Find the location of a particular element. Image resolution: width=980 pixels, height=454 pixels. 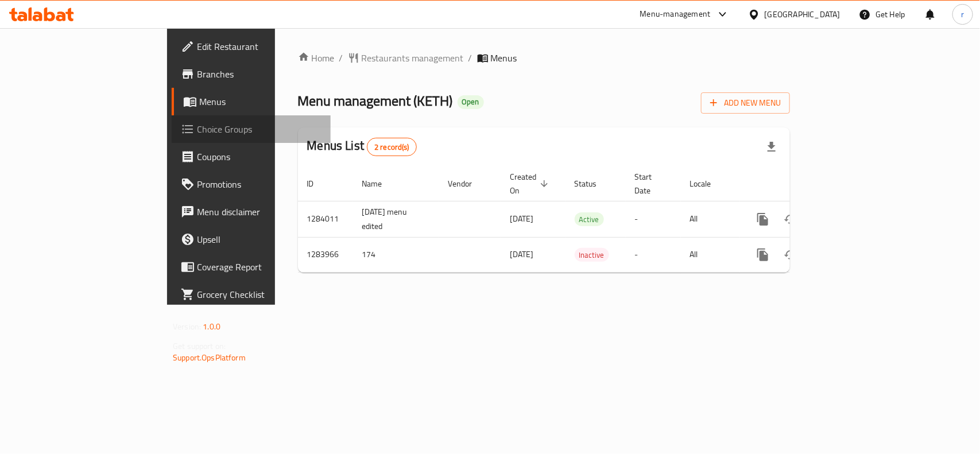

span: r is located at coordinates (962, 14).